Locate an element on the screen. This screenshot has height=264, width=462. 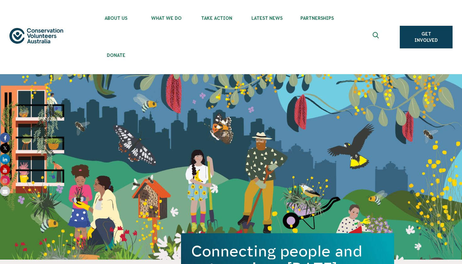
span: Latest News is located at coordinates (267, 18).